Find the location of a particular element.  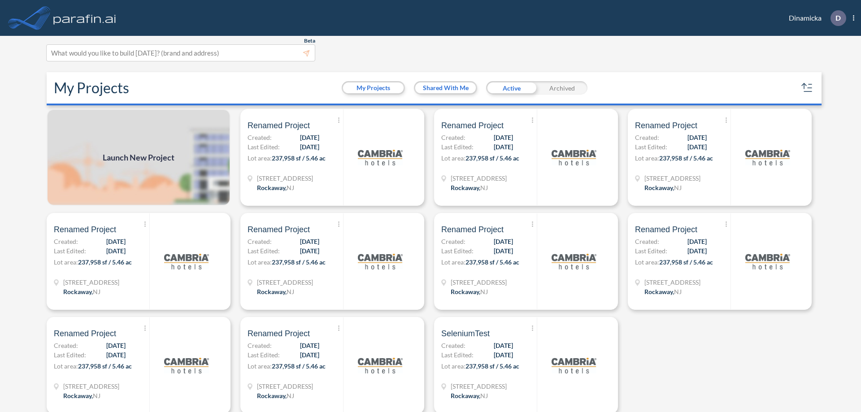

div: Archived is located at coordinates (562, 88).